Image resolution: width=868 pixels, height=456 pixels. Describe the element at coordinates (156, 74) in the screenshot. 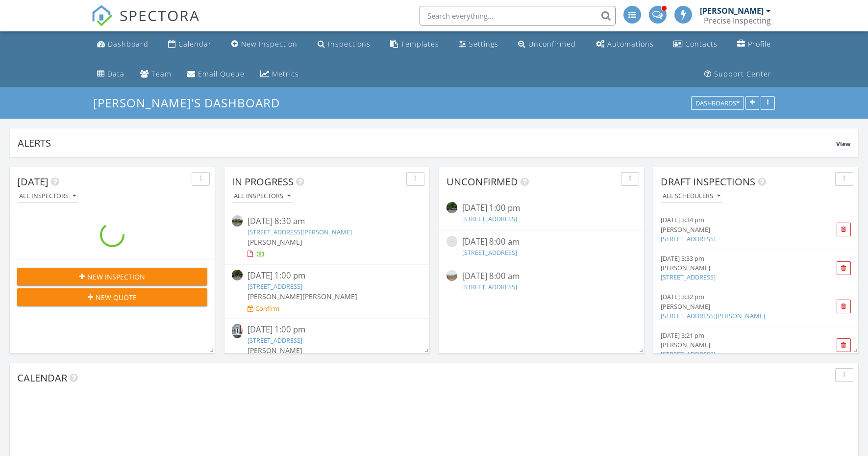

I see `a: Team` at that location.